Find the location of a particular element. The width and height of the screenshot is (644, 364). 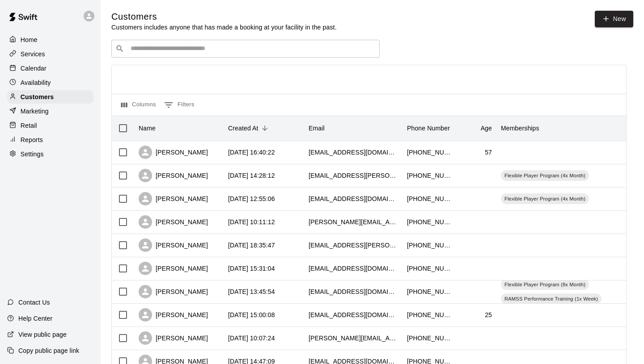

p: View public page is located at coordinates (43, 335).